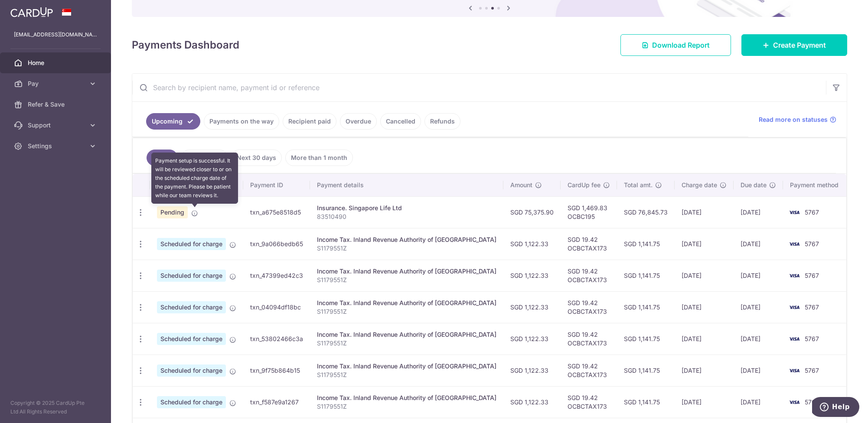  I want to click on td: txn_53802466c3a, so click(276, 339).